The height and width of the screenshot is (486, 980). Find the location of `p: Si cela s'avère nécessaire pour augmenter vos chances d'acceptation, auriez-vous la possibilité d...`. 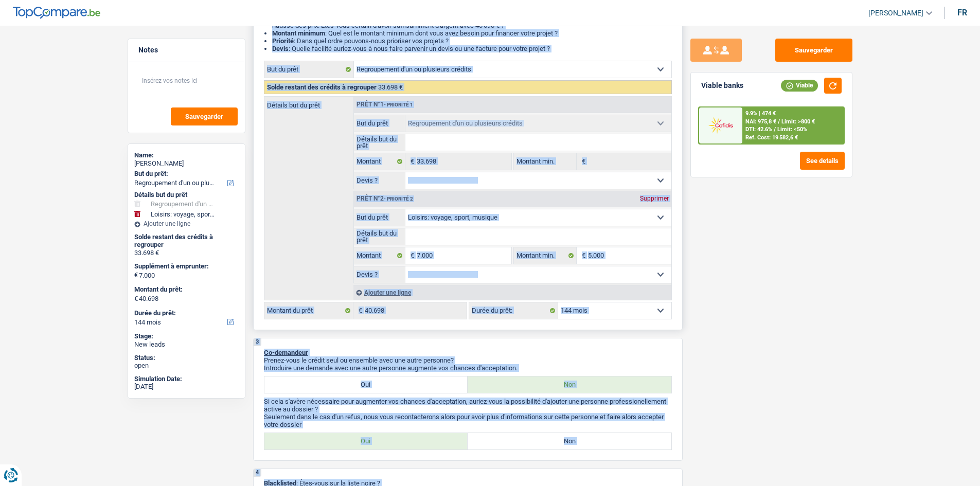

p: Si cela s'avère nécessaire pour augmenter vos chances d'acceptation, auriez-vous la possibilité d... is located at coordinates (468, 405).